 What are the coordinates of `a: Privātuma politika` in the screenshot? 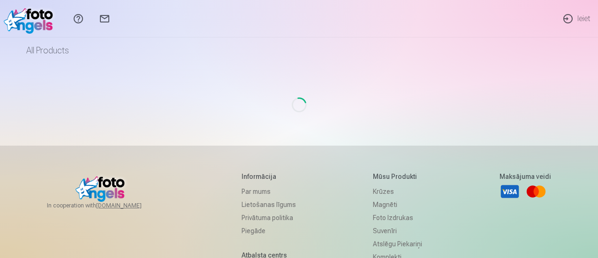 It's located at (269, 218).